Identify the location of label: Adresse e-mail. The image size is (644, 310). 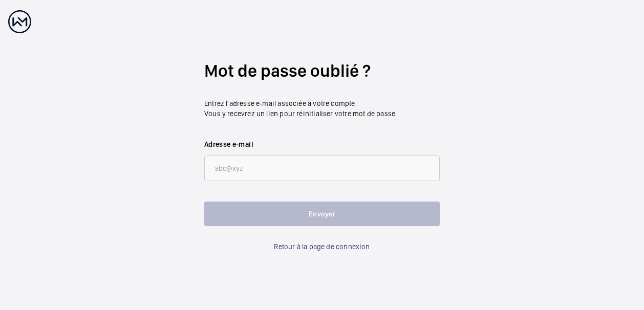
(322, 144).